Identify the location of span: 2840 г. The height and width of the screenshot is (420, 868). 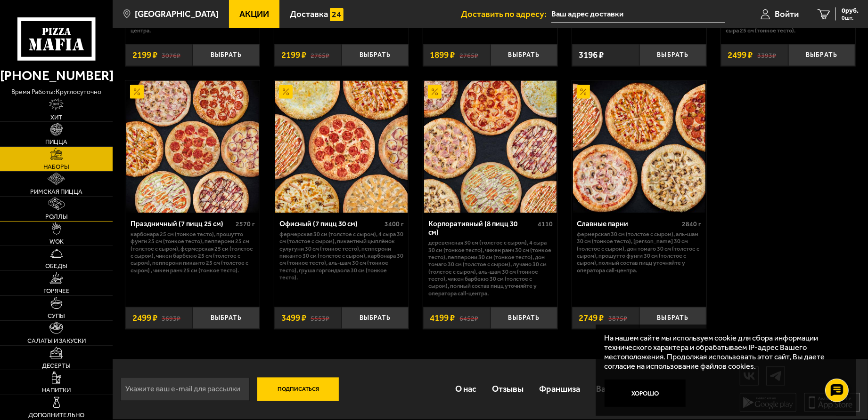
(691, 224).